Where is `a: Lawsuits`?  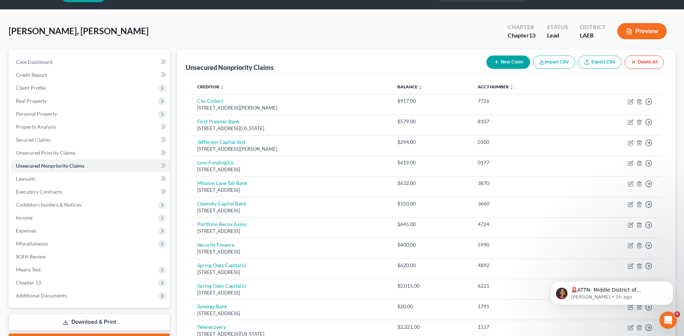 a: Lawsuits is located at coordinates (90, 179).